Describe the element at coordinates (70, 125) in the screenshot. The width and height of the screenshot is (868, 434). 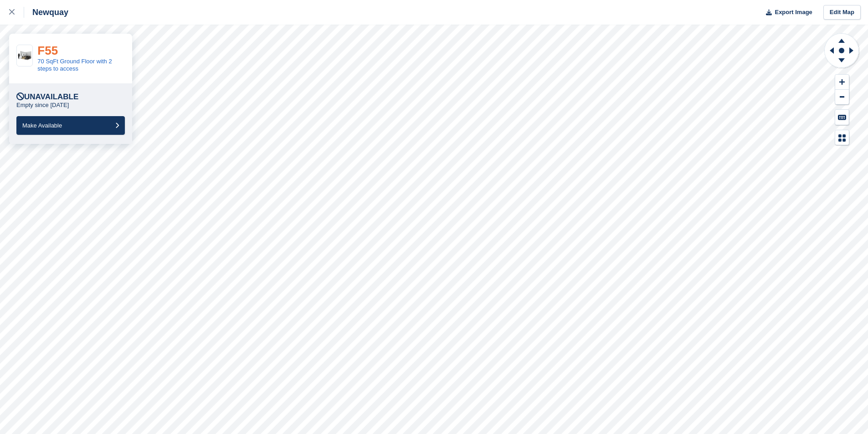
I see `button: Make Available` at that location.